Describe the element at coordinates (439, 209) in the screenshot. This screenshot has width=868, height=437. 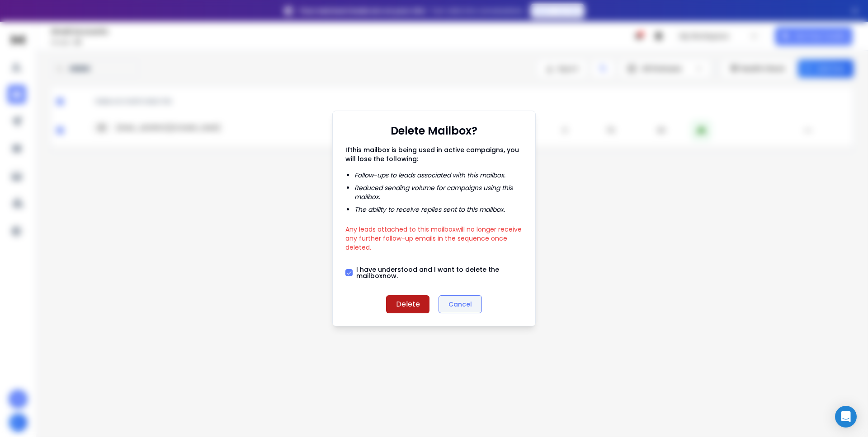
I see `li: The ability to receive replies sent to this mailbox .` at that location.